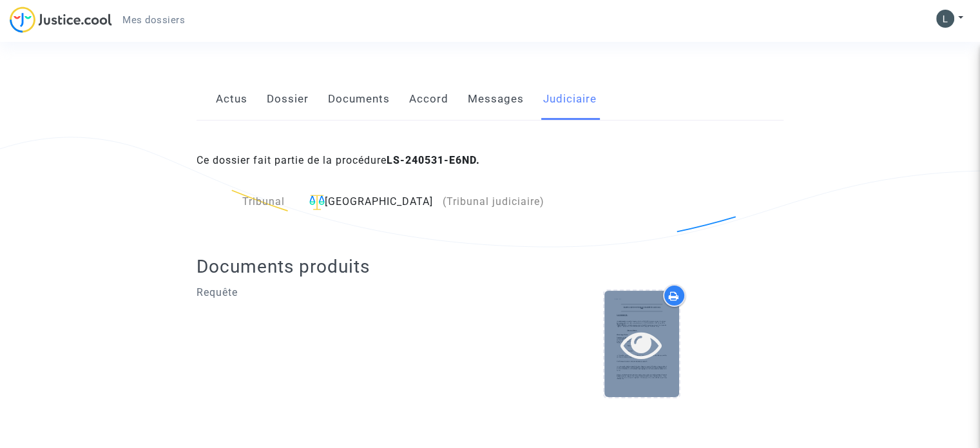 Image resolution: width=980 pixels, height=448 pixels. What do you see at coordinates (153, 20) in the screenshot?
I see `a: Mes dossiers` at bounding box center [153, 20].